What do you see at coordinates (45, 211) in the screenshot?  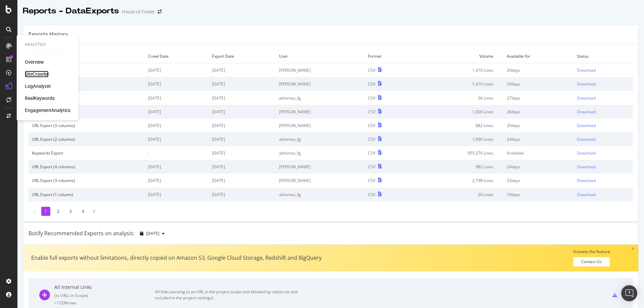 I see `li: 1` at bounding box center [45, 211].